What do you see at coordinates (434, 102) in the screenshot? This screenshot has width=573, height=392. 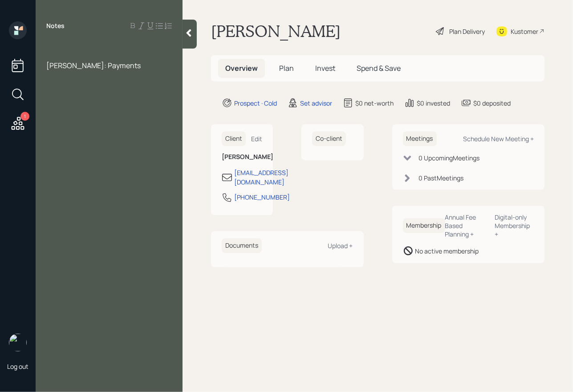 I see `div: $0 invested` at bounding box center [434, 102].